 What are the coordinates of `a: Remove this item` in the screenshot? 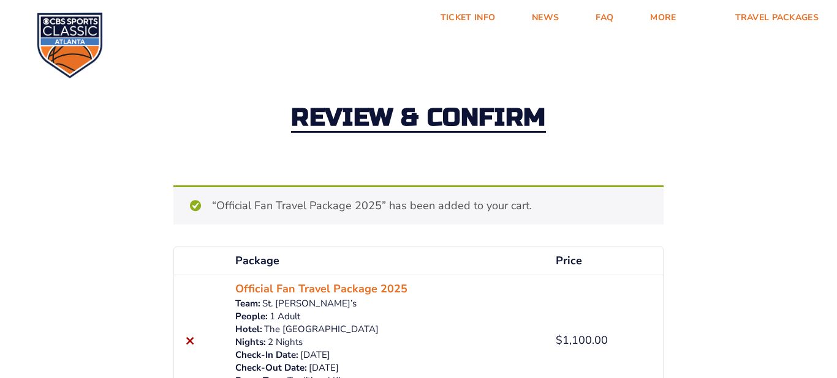 It's located at (189, 341).